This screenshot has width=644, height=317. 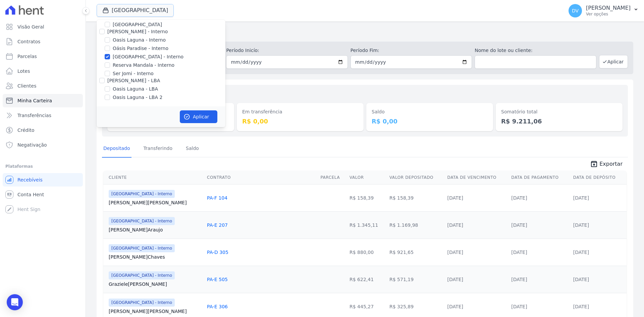 What do you see at coordinates (366, 279) in the screenshot?
I see `td: R$ 622,41` at bounding box center [366, 279].